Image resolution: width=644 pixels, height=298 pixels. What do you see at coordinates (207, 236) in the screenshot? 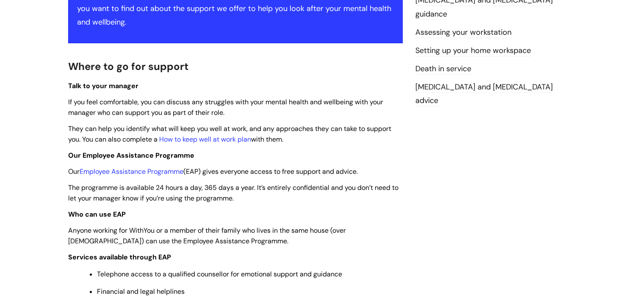
I see `span: Anyone working for WithYou or a member of their family who lives in the same house (over [DEMOGRA...` at bounding box center [207, 236].